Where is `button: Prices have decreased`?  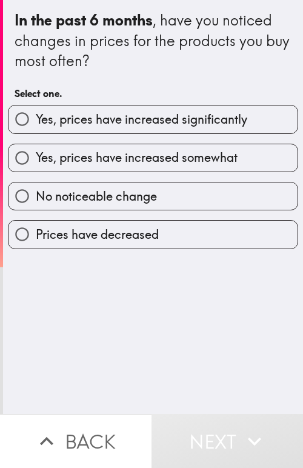
button: Prices have decreased is located at coordinates (153, 234).